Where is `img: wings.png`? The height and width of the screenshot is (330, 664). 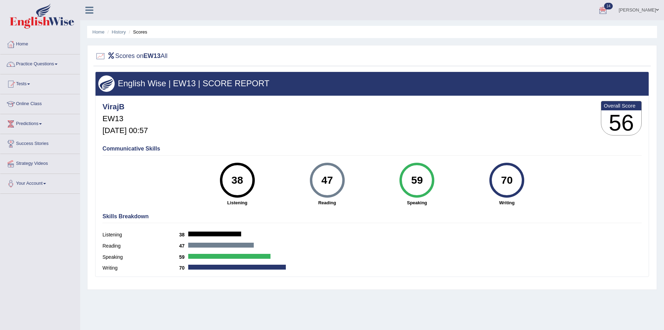
img: wings.png is located at coordinates (106, 83).